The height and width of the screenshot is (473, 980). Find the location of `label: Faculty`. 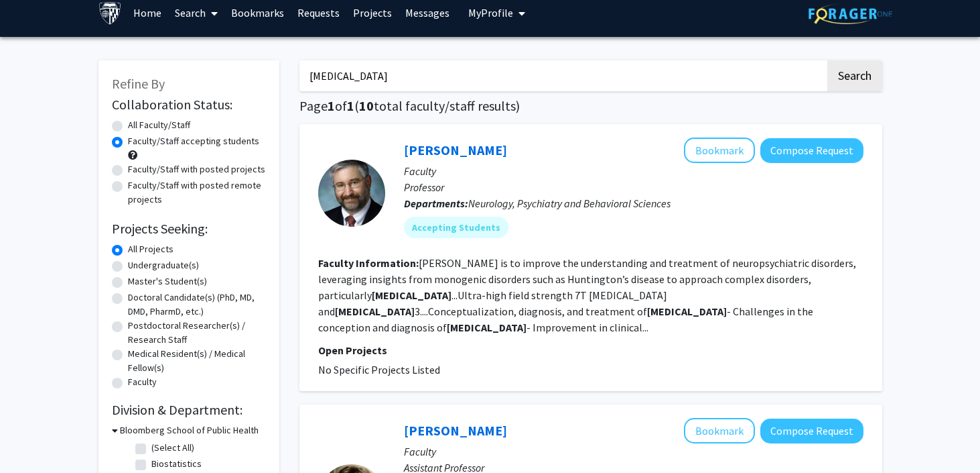

label: Faculty is located at coordinates (142, 382).